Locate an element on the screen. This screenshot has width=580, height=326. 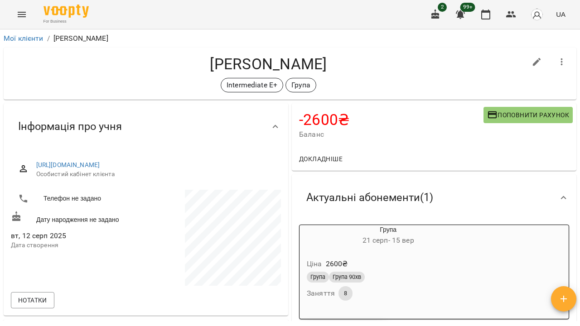
span: Інформація про учня is located at coordinates (70, 126).